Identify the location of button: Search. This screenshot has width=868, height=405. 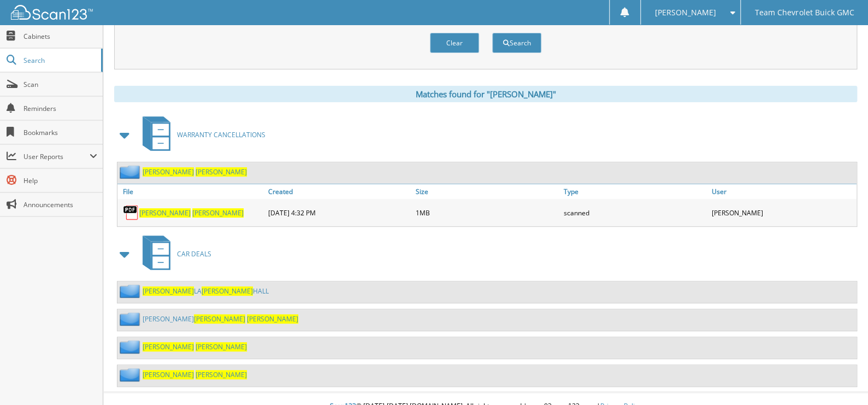
(517, 43).